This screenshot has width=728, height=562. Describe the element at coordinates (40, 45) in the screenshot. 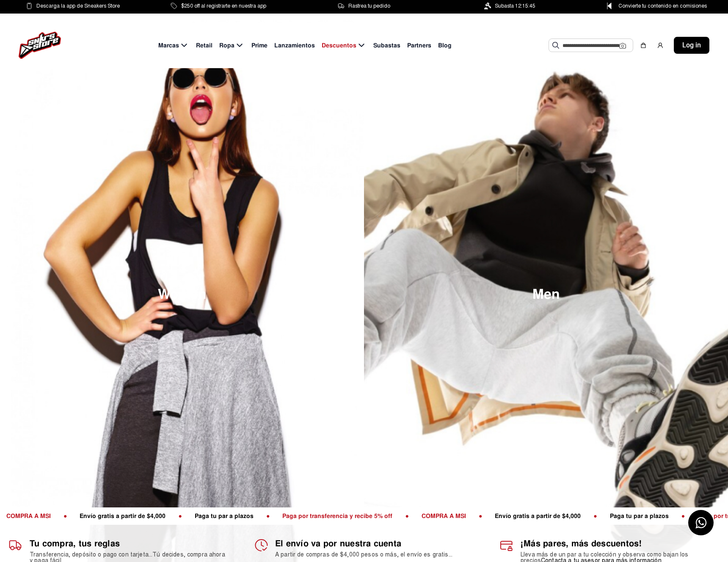

I see `img: logo` at that location.